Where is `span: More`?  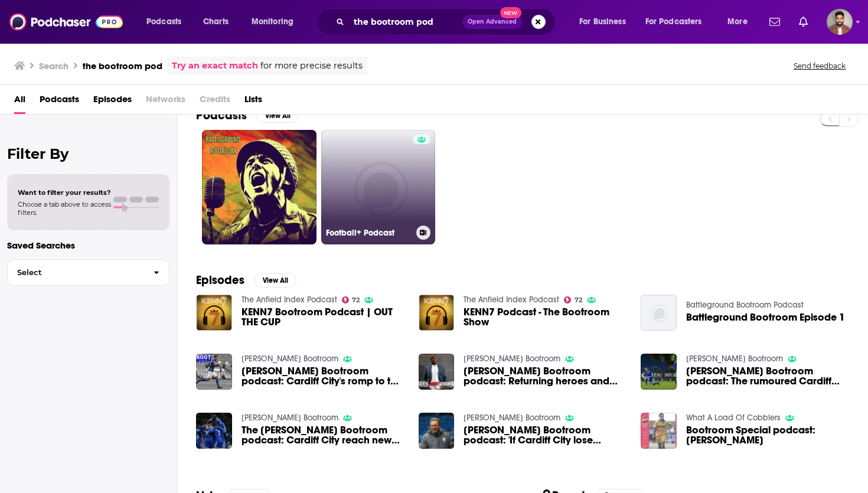
span: More is located at coordinates (738, 22).